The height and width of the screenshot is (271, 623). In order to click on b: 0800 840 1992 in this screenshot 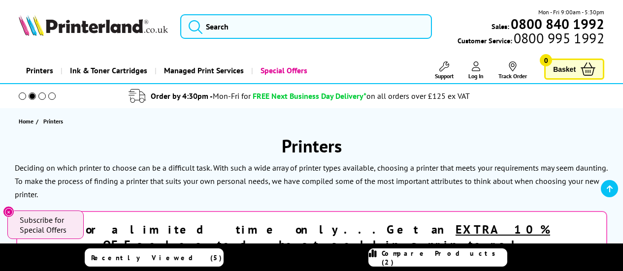, I will do `click(557, 24)`.